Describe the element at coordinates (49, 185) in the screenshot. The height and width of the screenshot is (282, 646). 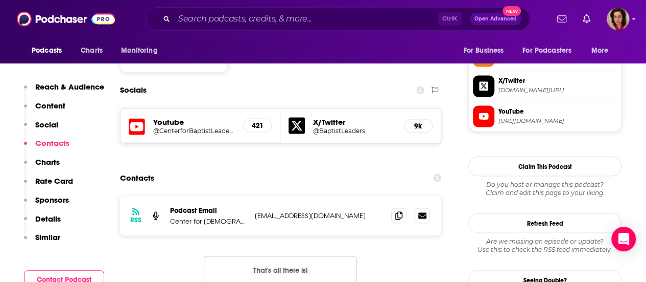
I see `button: Rate Card` at that location.